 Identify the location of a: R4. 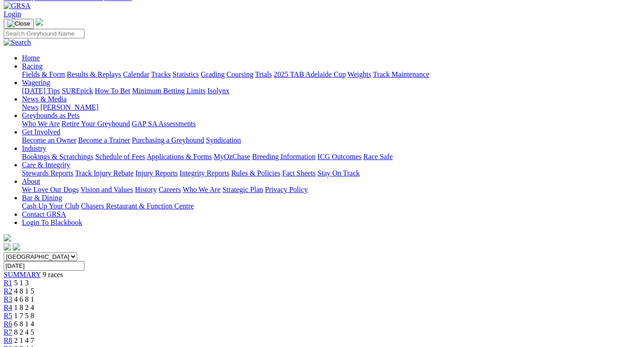
(8, 307).